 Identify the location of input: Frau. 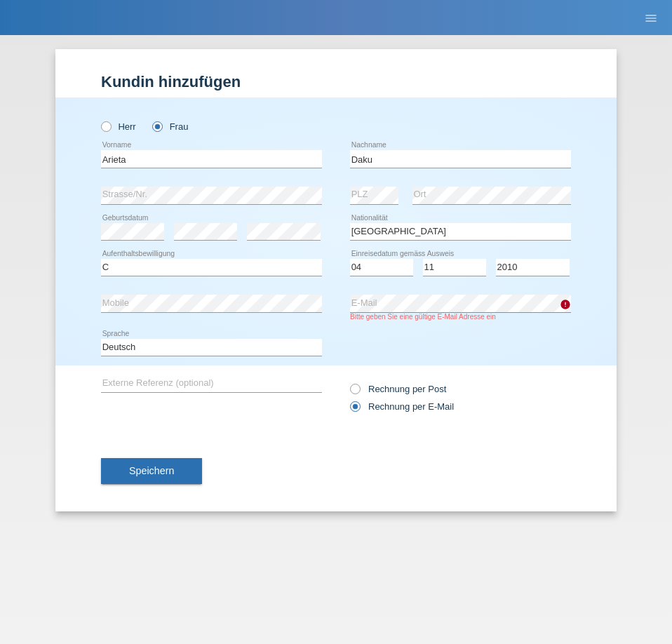
(156, 125).